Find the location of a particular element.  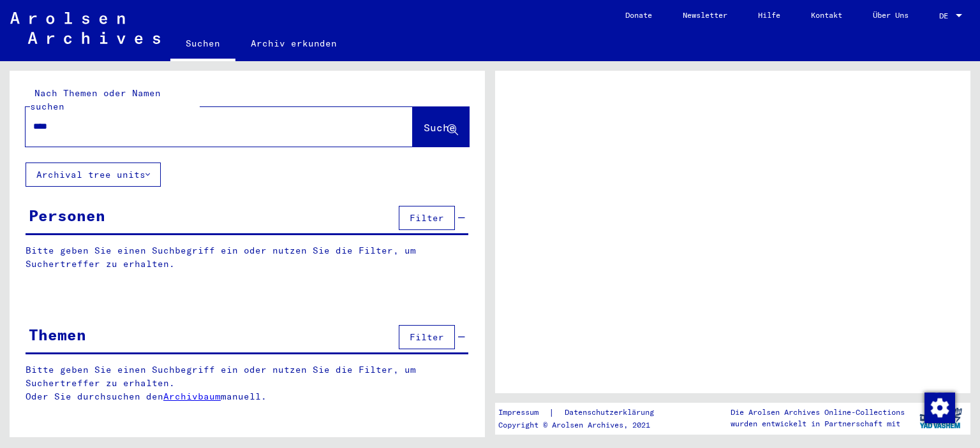

a: Impressum is located at coordinates (523, 412).